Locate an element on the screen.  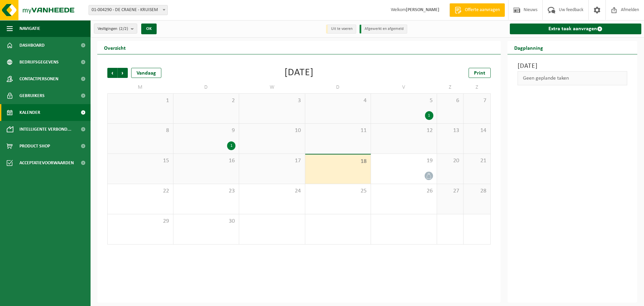
span: 25 is located at coordinates (338, 191).